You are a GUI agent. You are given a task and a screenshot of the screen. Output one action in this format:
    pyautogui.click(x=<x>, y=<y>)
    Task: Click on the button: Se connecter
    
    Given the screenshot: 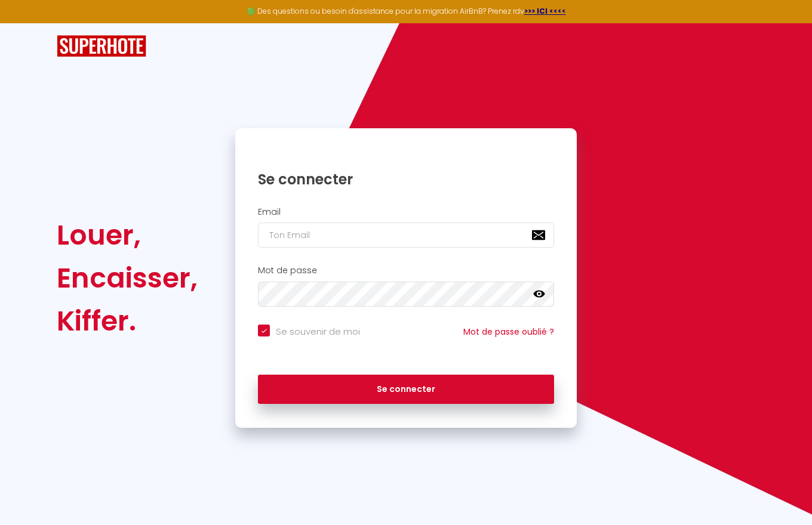 What is the action you would take?
    pyautogui.click(x=406, y=390)
    